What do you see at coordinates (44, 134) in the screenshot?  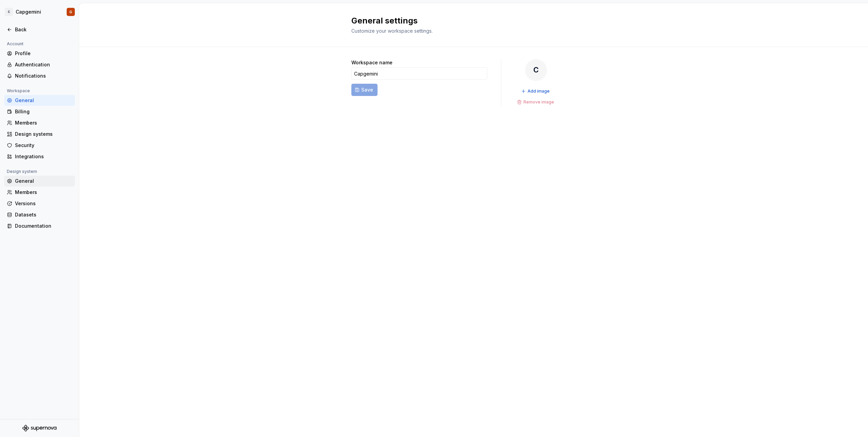 I see `div: Design systems` at bounding box center [44, 134].